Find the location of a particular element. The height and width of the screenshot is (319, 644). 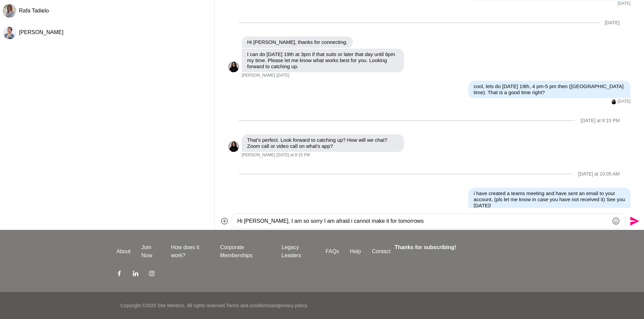

div: Tracy Travis is located at coordinates (9, 32).